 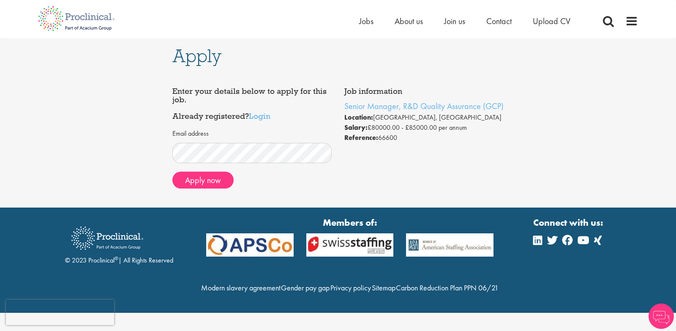 I want to click on strong: Location:, so click(x=359, y=117).